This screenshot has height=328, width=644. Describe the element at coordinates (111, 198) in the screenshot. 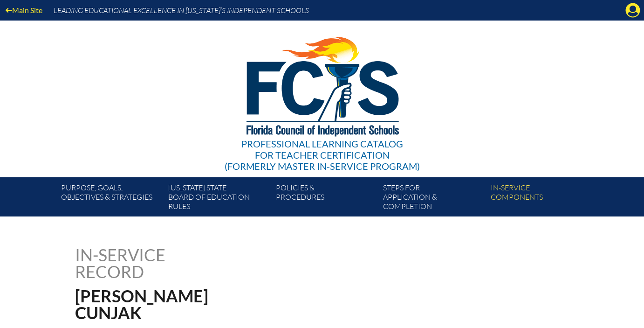

I see `a: Purpose, goals,objectives & strategies` at that location.